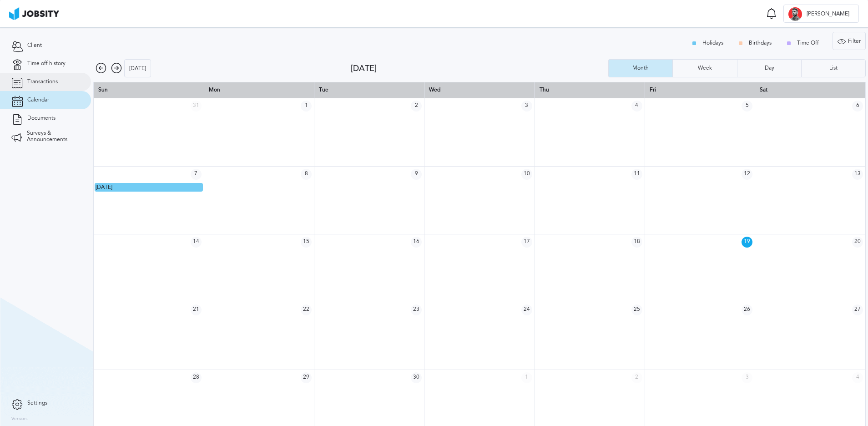 This screenshot has width=868, height=426. Describe the element at coordinates (857, 309) in the screenshot. I see `span: 27` at that location.